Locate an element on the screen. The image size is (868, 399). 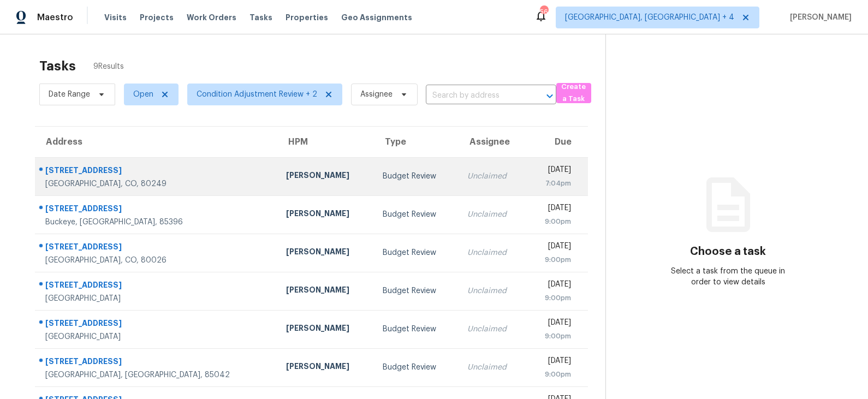
div: Select a task from the queue in order to view details is located at coordinates (728, 277).